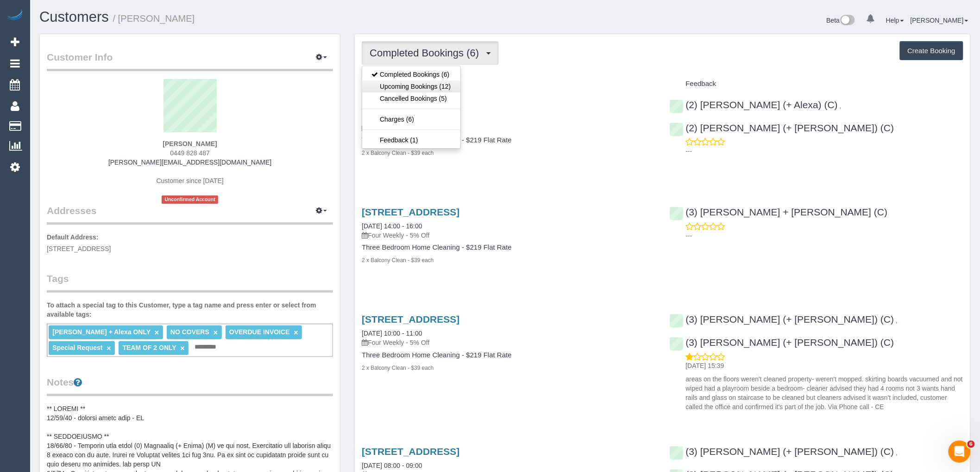 Image resolution: width=980 pixels, height=472 pixels. I want to click on a: Automaid Logo, so click(15, 15).